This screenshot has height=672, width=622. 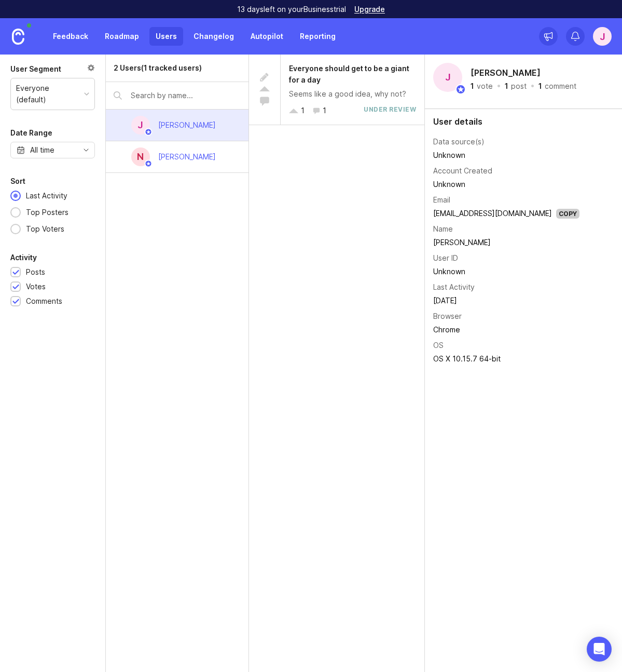 I want to click on div: Comments, so click(x=44, y=301).